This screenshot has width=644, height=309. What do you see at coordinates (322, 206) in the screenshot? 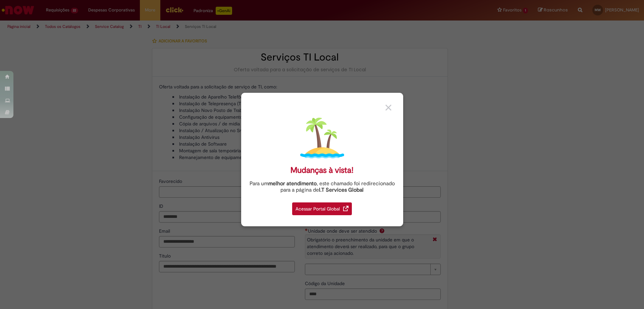
I see `a: Acessar Portal Global` at bounding box center [322, 206].